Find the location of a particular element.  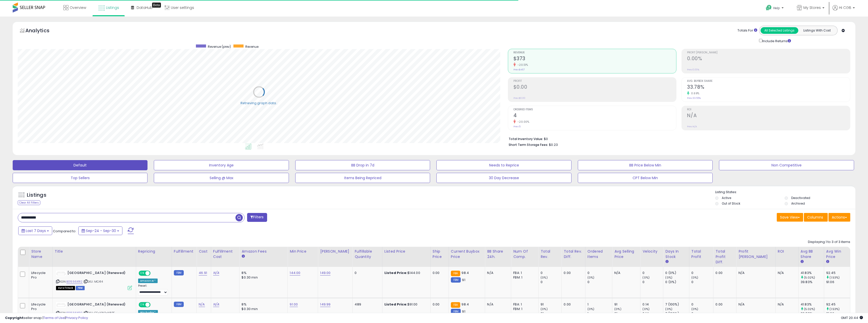

button: Actions is located at coordinates (840, 217).